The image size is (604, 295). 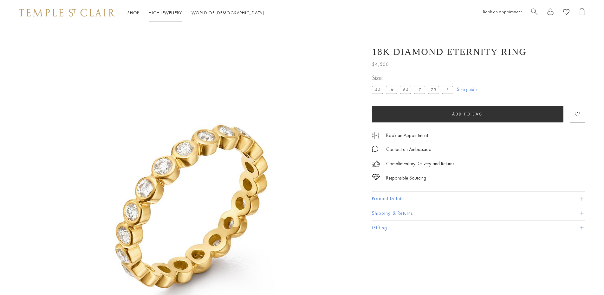 I want to click on a: High JewelleryHigh Jewellery, so click(x=165, y=13).